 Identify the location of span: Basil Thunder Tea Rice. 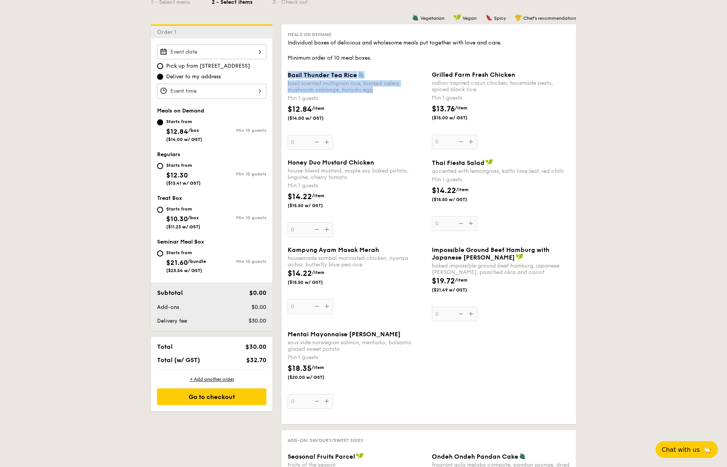
(322, 75).